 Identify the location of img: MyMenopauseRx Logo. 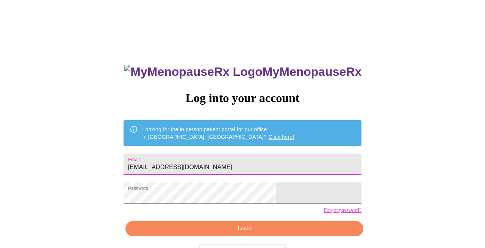
(193, 72).